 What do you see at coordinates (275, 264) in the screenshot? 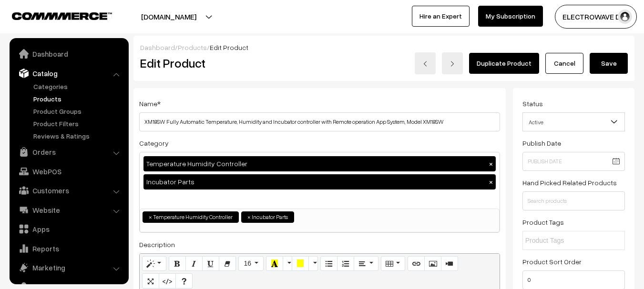
I see `button: Recent Color` at bounding box center [275, 264].